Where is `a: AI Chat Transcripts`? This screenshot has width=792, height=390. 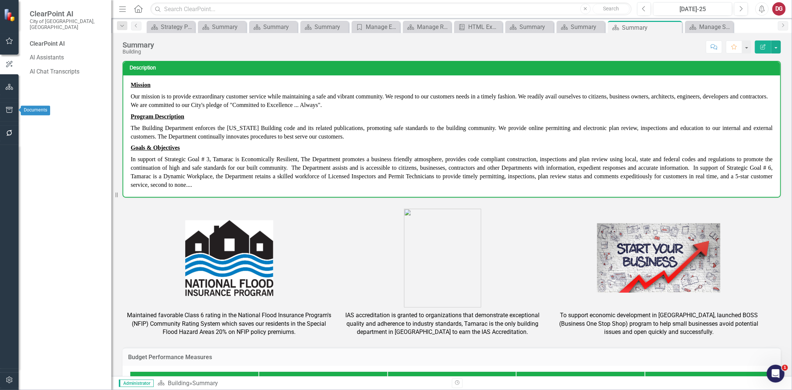
a: AI Chat Transcripts is located at coordinates (67, 72).